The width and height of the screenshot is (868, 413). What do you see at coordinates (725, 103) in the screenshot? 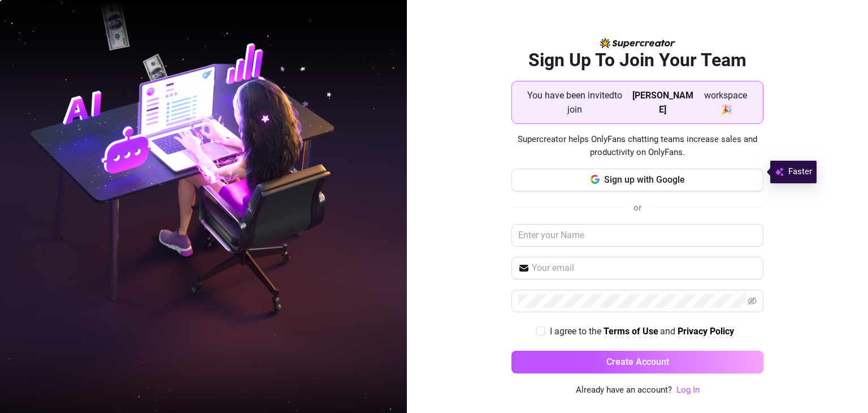
I see `span: workspace 🎉` at bounding box center [725, 103].